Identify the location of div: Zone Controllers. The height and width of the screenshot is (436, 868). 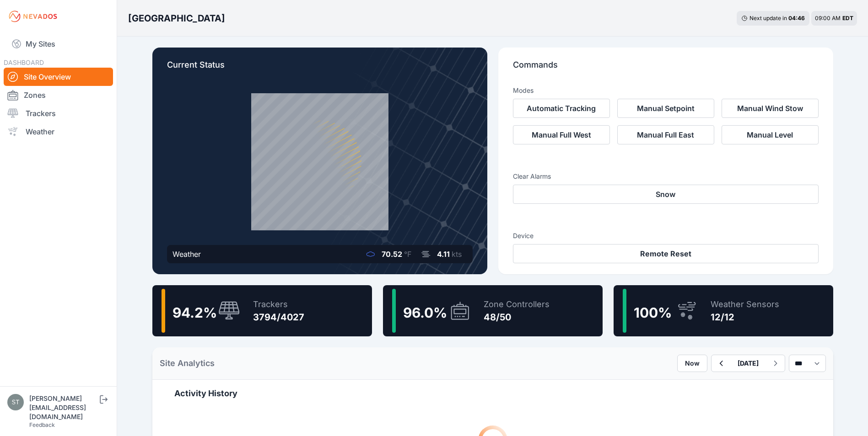
(517, 305).